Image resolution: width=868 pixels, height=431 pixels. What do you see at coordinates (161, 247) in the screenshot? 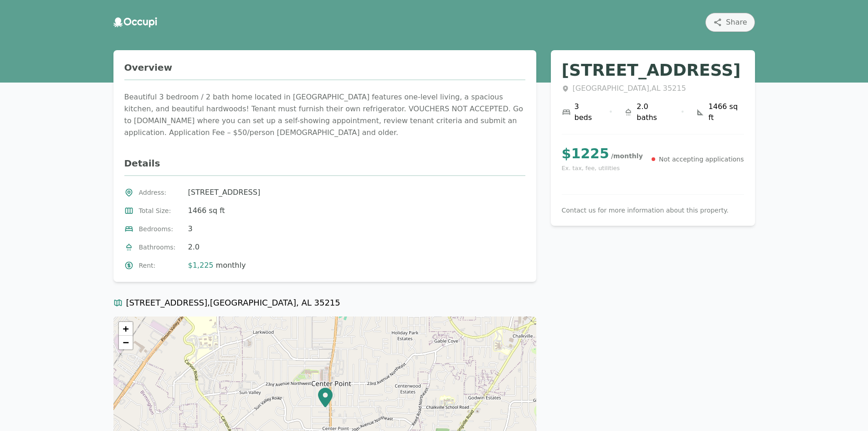
I see `span: Bathrooms :` at bounding box center [161, 247].